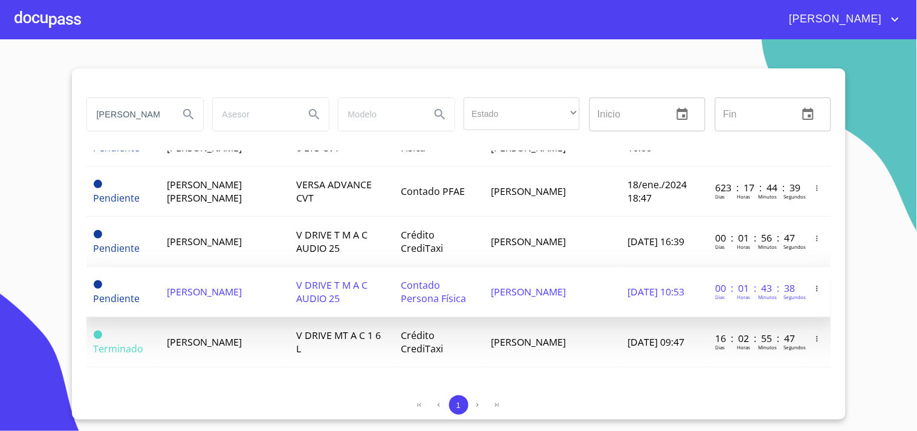 Image resolution: width=917 pixels, height=431 pixels. I want to click on span: VERSA ADVANCE CVT, so click(334, 191).